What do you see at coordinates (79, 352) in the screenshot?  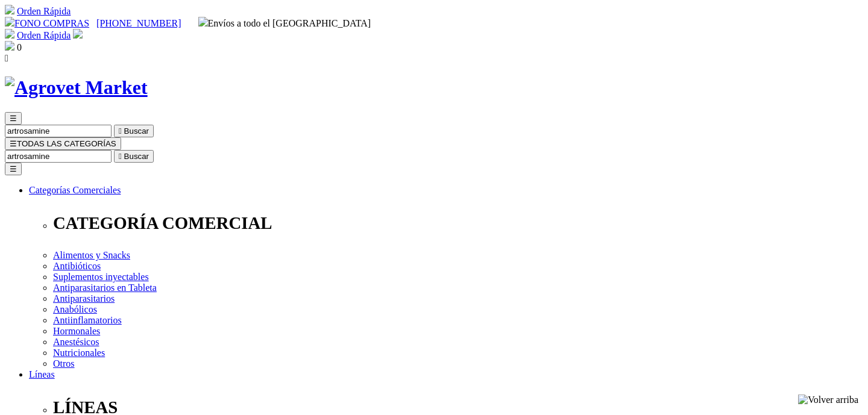 I see `span: Nutricionales` at bounding box center [79, 352].